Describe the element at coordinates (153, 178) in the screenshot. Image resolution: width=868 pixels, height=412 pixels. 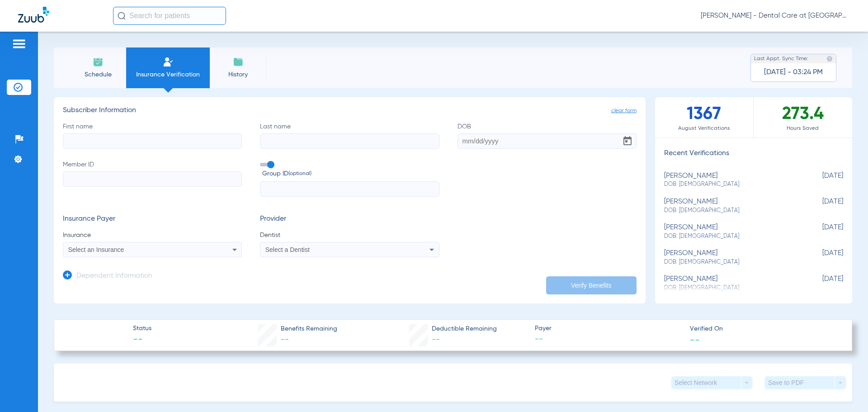
I see `label: Member ID` at that location.